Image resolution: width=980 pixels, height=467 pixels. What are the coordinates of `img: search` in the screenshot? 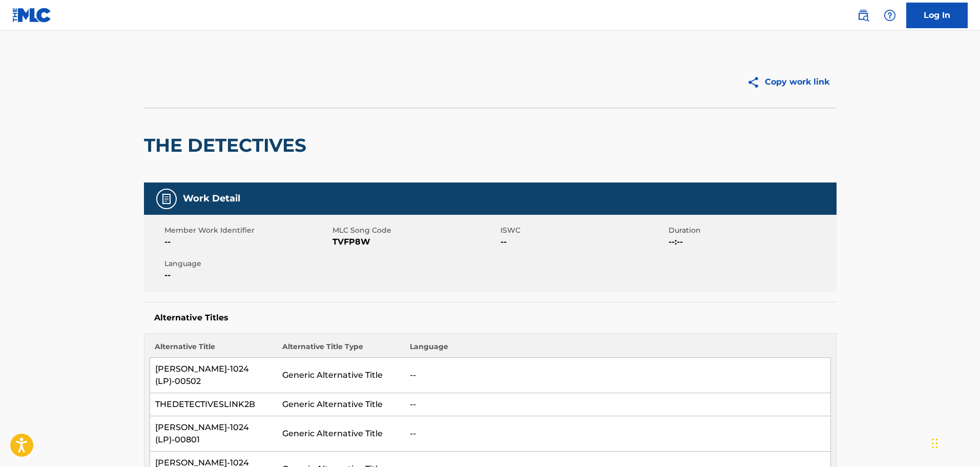 It's located at (863, 15).